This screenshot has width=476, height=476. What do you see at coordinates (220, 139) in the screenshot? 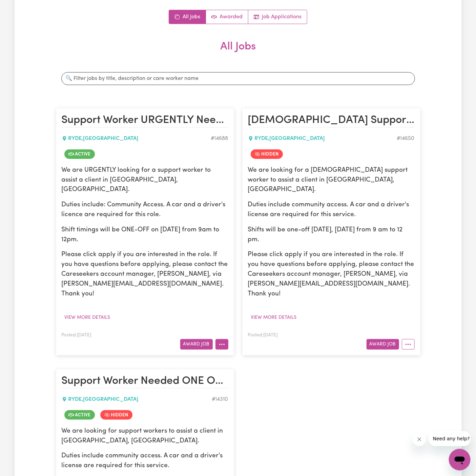
I see `div: Job ID #14688` at bounding box center [220, 139].